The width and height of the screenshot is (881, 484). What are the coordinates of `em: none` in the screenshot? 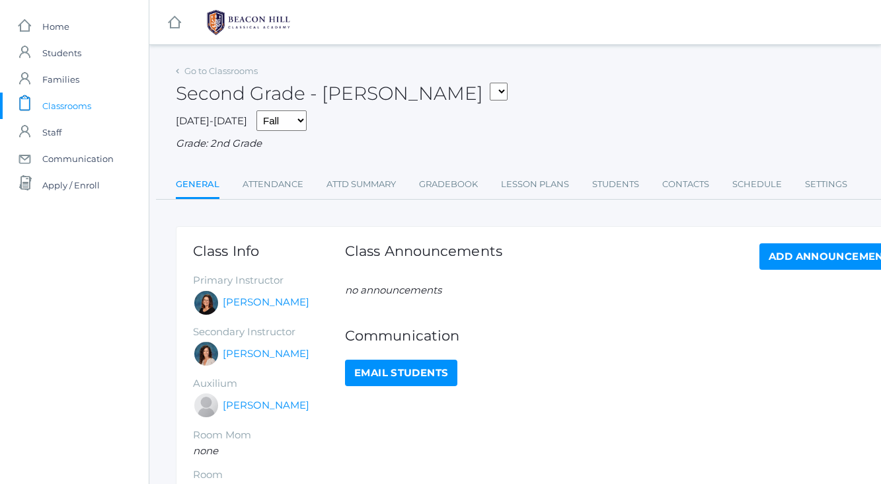 It's located at (206, 450).